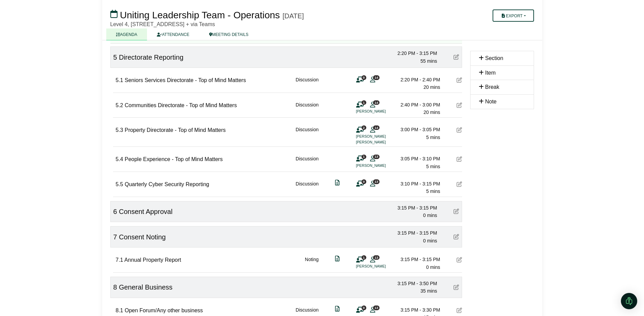 The height and width of the screenshot is (316, 644). I want to click on span: People Experience - Top of Mind Matters, so click(173, 159).